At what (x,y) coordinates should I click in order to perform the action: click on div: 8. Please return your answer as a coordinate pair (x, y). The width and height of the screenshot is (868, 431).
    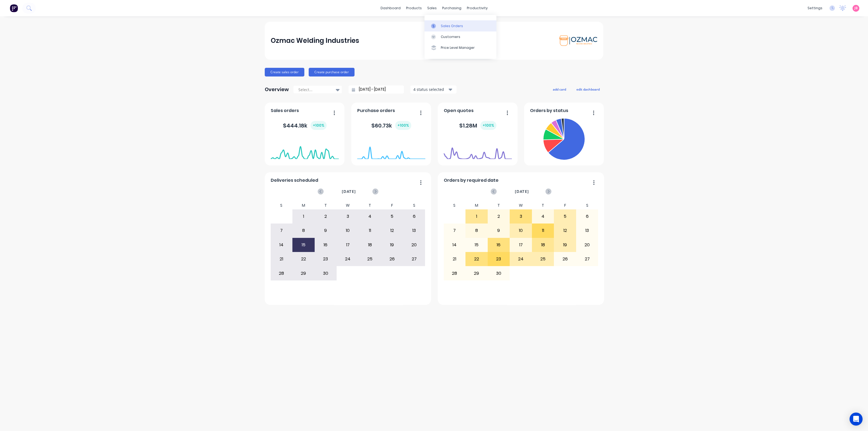
    Looking at the image, I should click on (476, 230).